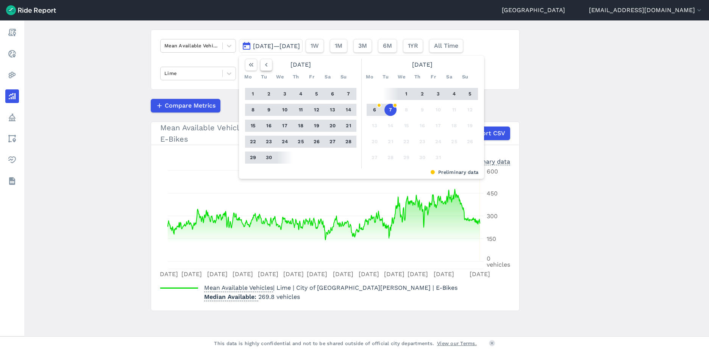 The height and width of the screenshot is (350, 709). I want to click on a: Health, so click(12, 160).